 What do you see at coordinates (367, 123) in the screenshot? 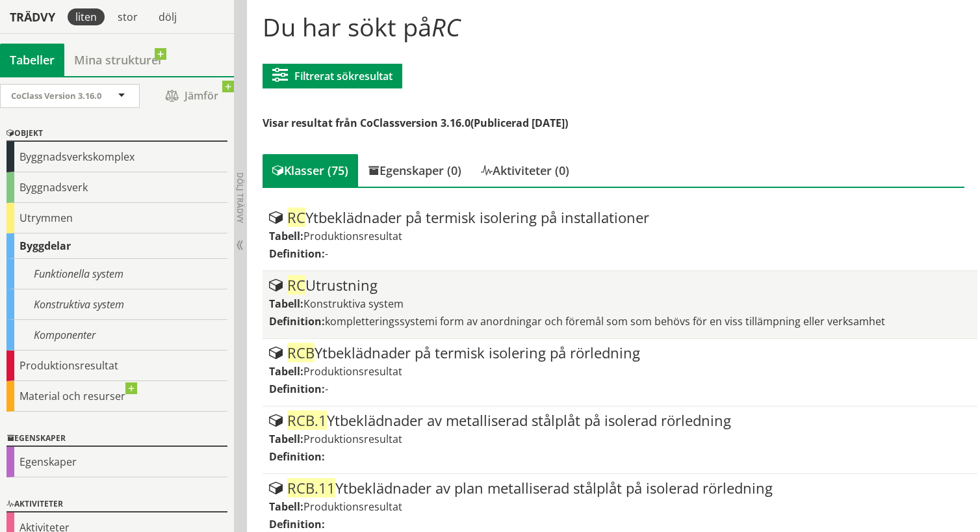
I see `span: Visar resultat från CoClassversion 3.16.0` at bounding box center [367, 123].